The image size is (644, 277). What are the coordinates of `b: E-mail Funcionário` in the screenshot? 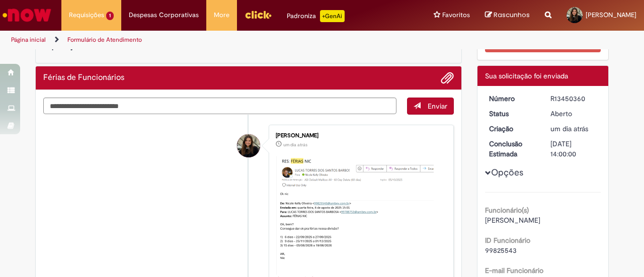 It's located at (514, 270).